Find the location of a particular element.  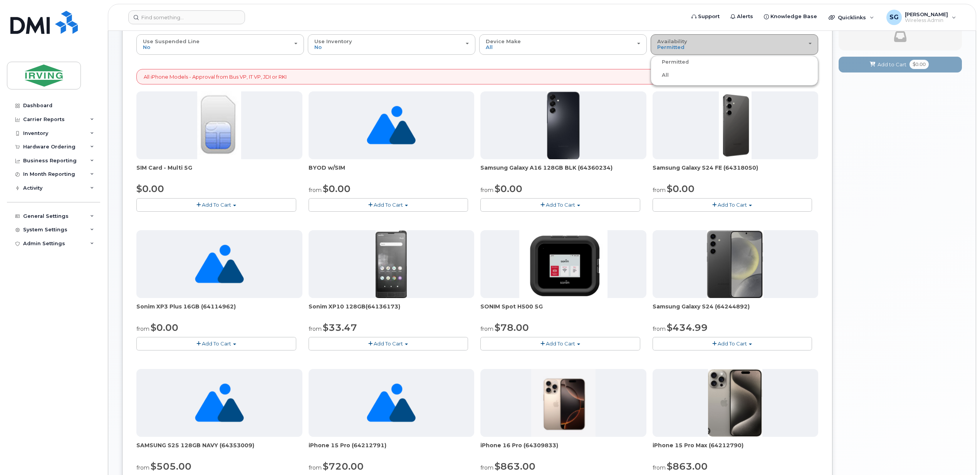

img: s24_fe.png is located at coordinates (735, 125).